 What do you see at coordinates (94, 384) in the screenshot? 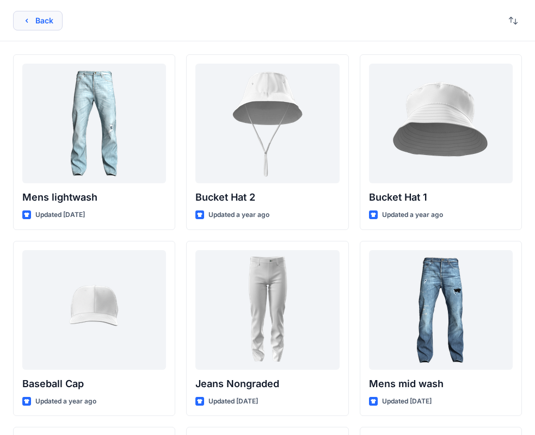
I see `p: Baseball Cap` at bounding box center [94, 384].